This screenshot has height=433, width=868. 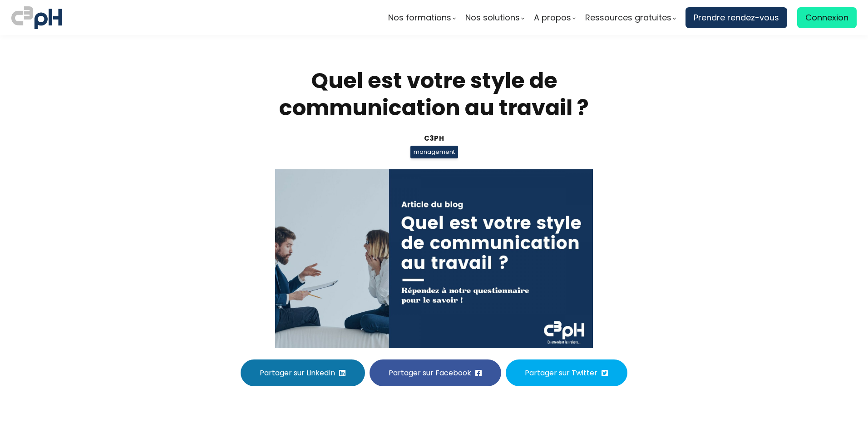 What do you see at coordinates (430, 372) in the screenshot?
I see `span: Partager sur Facebook` at bounding box center [430, 372].